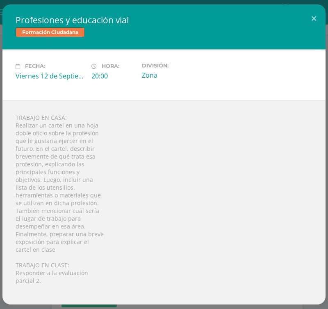 The width and height of the screenshot is (328, 309). Describe the element at coordinates (50, 76) in the screenshot. I see `div: Viernes 12 de Septiembre` at that location.